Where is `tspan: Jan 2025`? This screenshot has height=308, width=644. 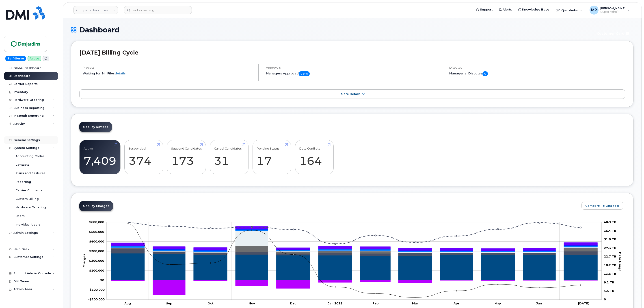 tspan: Jan 2025 is located at coordinates (335, 303).